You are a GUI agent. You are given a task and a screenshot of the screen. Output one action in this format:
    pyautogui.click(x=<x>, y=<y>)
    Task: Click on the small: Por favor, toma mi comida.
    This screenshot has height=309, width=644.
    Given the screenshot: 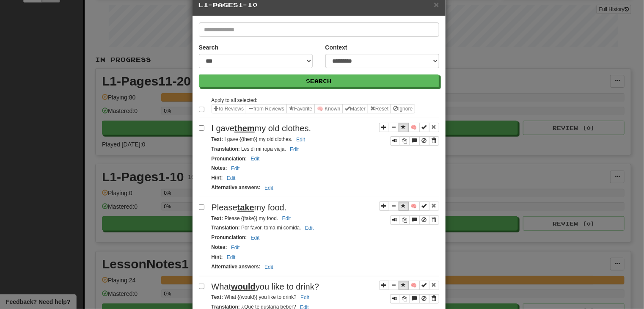 What is the action you would take?
    pyautogui.click(x=264, y=228)
    